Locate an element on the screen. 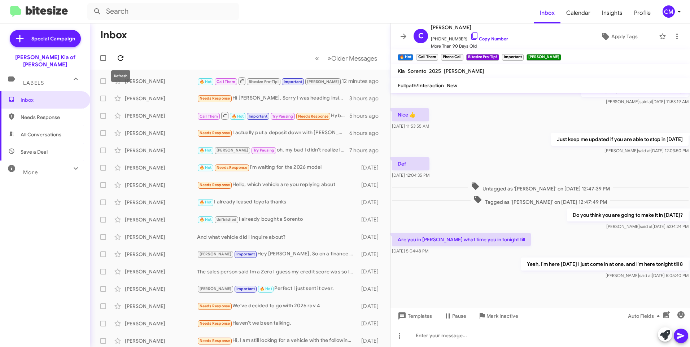 The width and height of the screenshot is (690, 347). a: Special Campaign is located at coordinates (45, 39).